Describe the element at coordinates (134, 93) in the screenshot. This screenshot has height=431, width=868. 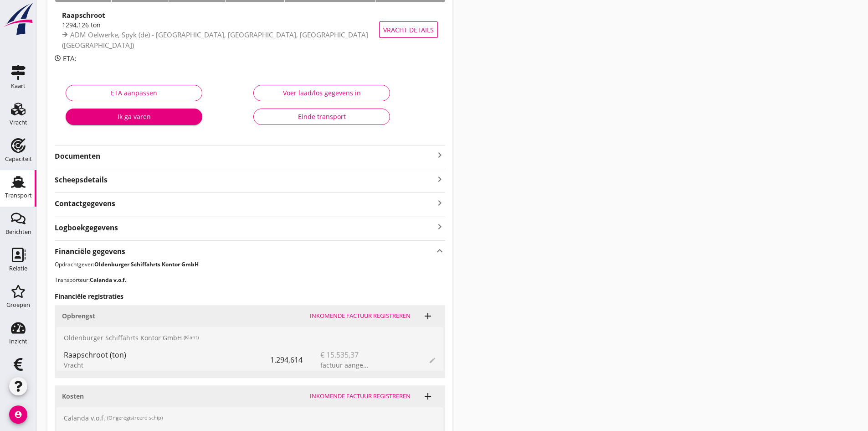
I see `button: ETA aanpassen` at that location.